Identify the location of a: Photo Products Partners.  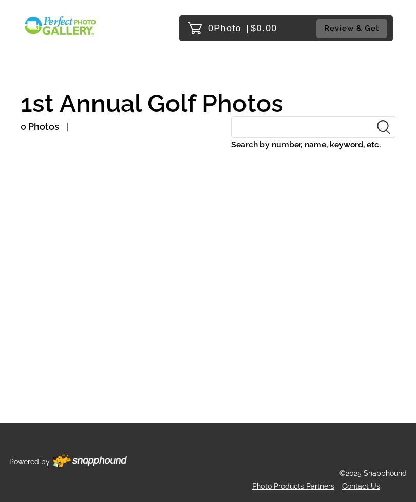
(293, 486).